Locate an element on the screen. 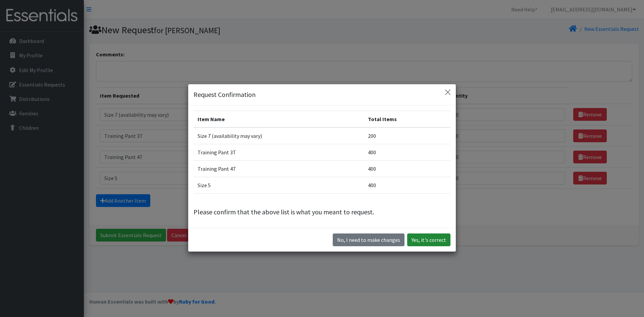 The height and width of the screenshot is (317, 644). h5: Request Confirmation is located at coordinates (224, 95).